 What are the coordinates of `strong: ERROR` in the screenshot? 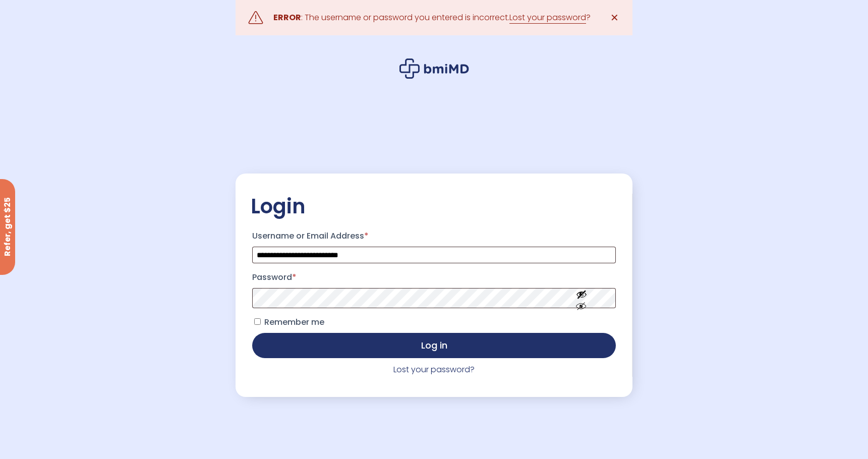 It's located at (287, 17).